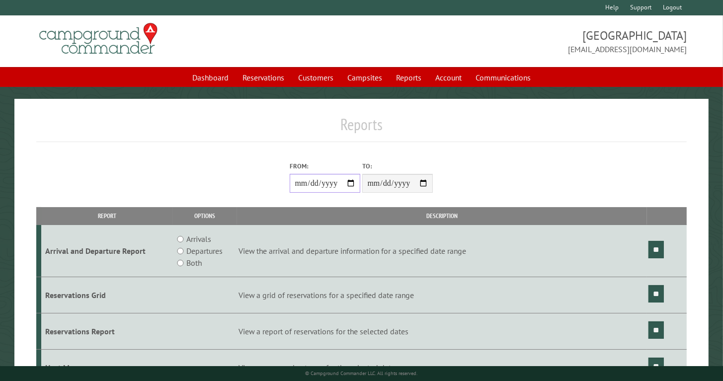  I want to click on a: Campsites, so click(365, 78).